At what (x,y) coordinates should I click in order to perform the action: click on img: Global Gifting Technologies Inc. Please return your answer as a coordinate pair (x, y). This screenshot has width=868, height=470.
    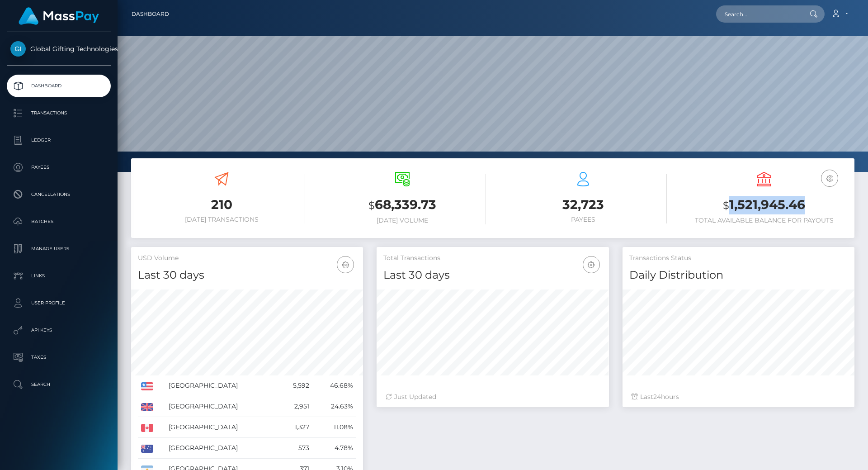
    Looking at the image, I should click on (18, 49).